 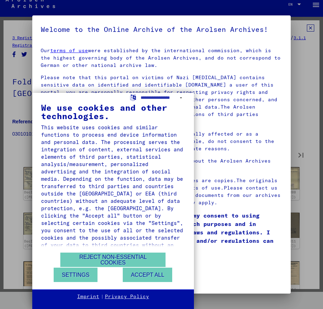 I want to click on button: Reject non-essential cookies, so click(x=113, y=260).